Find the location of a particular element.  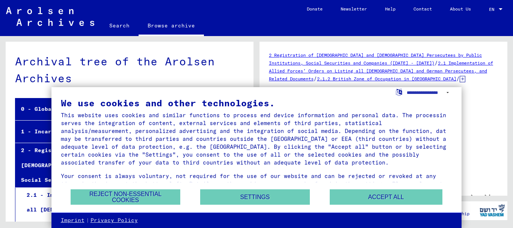

a: Imprint is located at coordinates (73, 221).